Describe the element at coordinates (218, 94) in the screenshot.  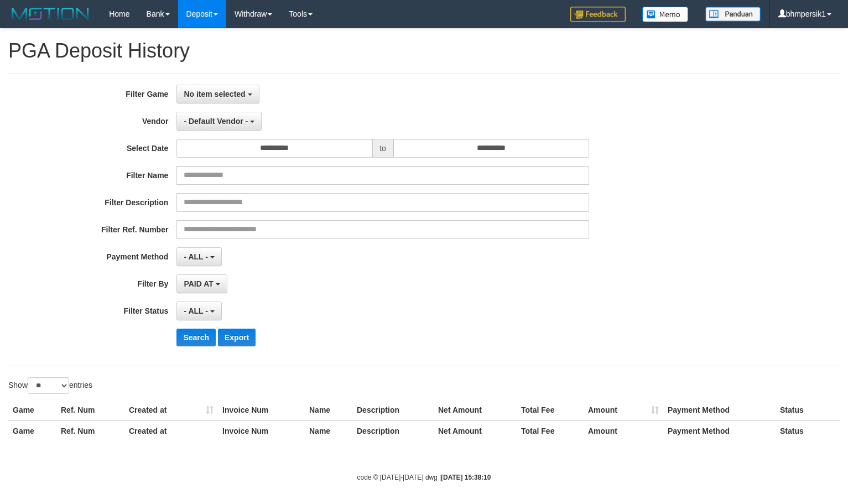
I see `button: No item selected` at that location.